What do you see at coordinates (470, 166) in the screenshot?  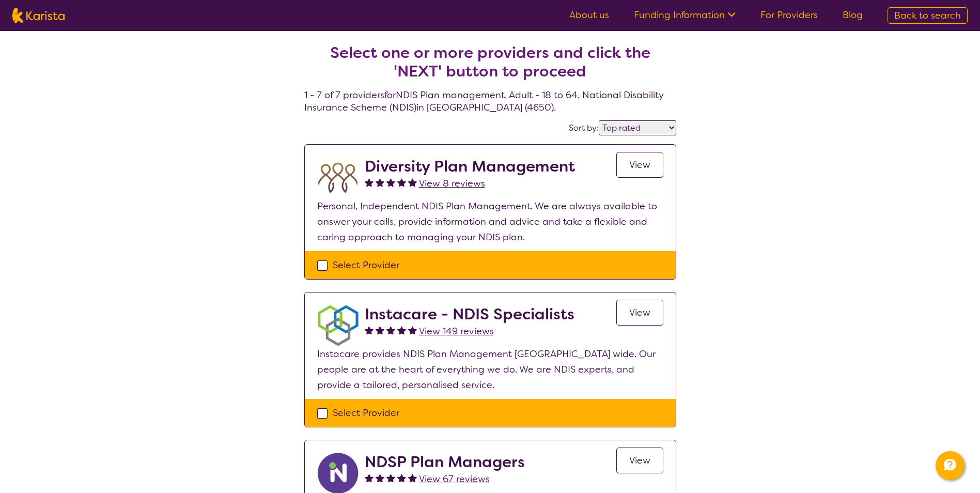 I see `h2: Diversity Plan Management` at bounding box center [470, 166].